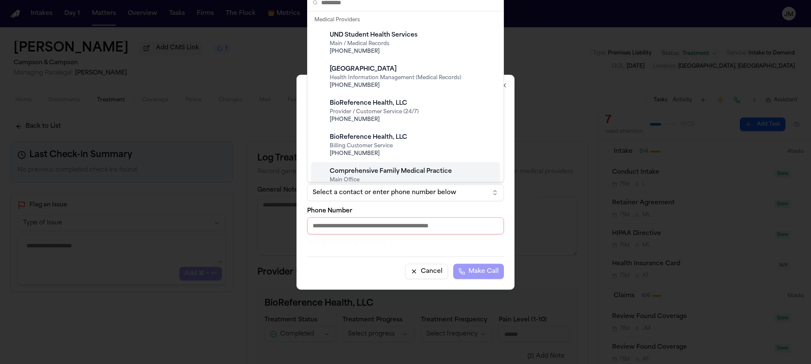  What do you see at coordinates (405, 97) in the screenshot?
I see `div: Suggestions` at bounding box center [405, 97].